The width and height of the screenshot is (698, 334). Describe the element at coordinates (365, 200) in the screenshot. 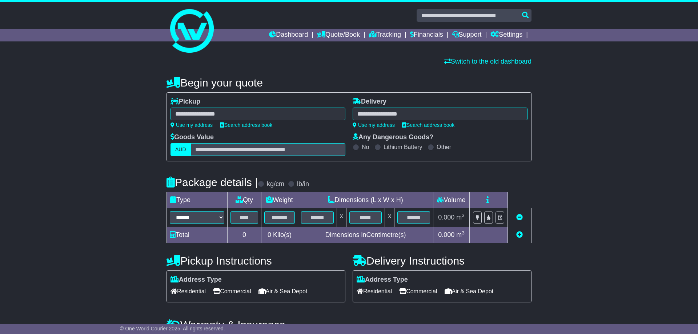

I see `td: Dimensions (L x W x H)` at that location.